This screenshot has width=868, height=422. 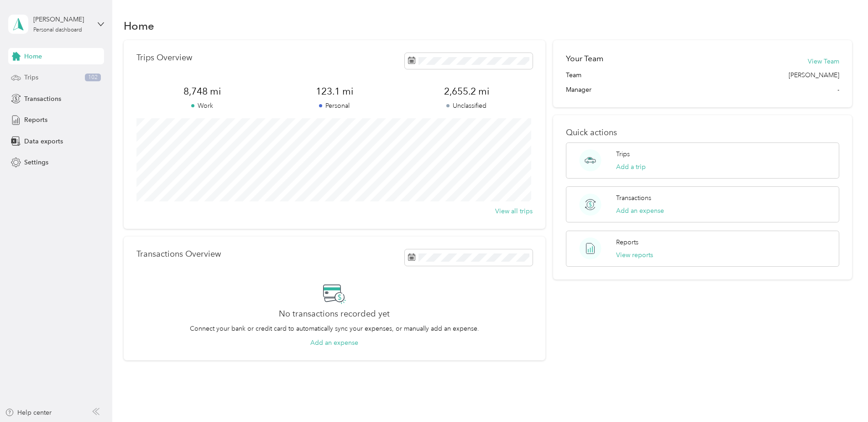 I want to click on p: Work, so click(x=202, y=106).